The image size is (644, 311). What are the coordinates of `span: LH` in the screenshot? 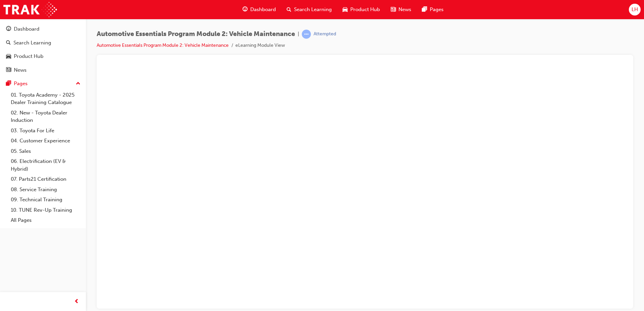 It's located at (634, 10).